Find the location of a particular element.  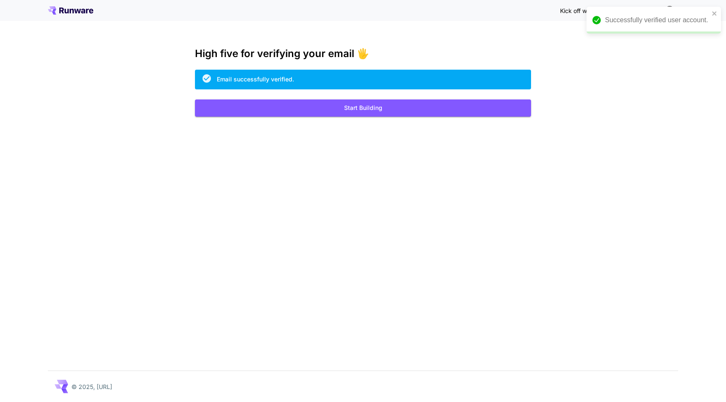

span: Kick off with is located at coordinates (577, 11).